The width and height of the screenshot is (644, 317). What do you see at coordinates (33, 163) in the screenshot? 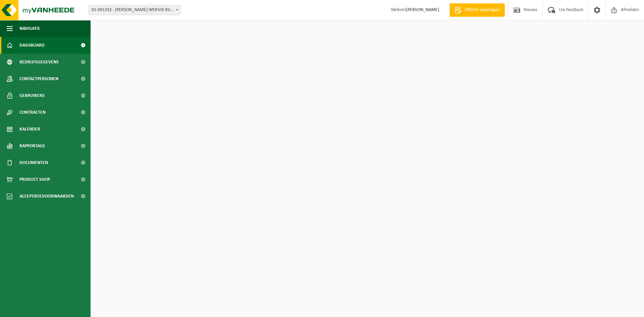
I see `span: Documenten` at bounding box center [33, 163].